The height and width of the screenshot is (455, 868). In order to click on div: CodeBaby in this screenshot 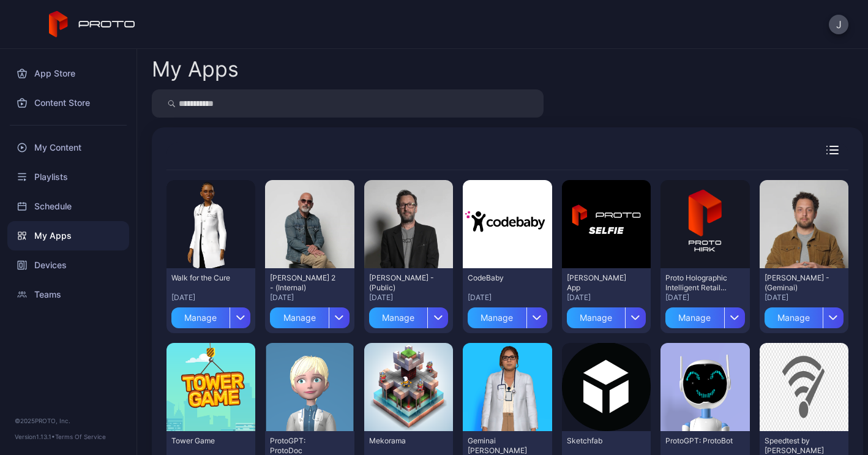, I will do `click(501, 278)`.